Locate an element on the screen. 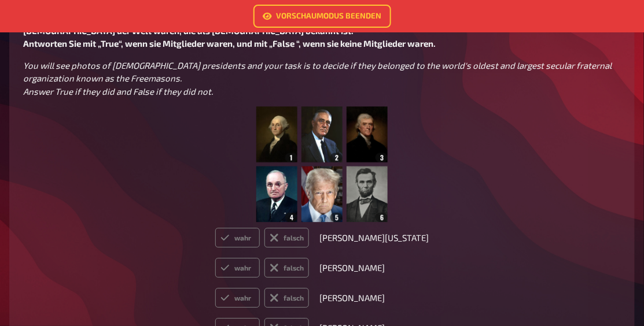 This screenshot has height=326, width=644. img: image is located at coordinates (322, 164).